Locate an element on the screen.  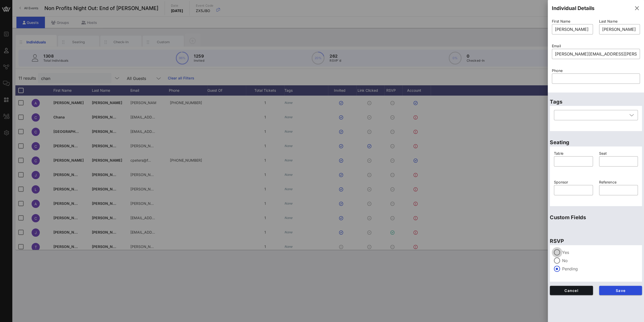
p: Tags is located at coordinates (596, 102).